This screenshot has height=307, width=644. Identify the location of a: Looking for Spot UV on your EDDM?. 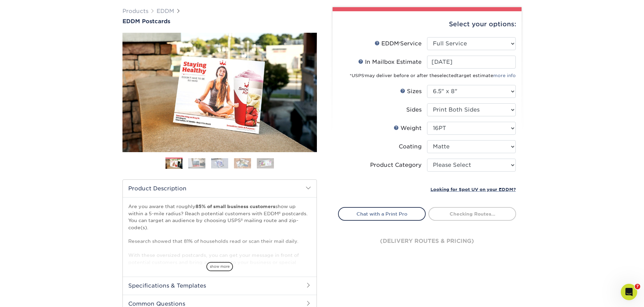
(473, 189).